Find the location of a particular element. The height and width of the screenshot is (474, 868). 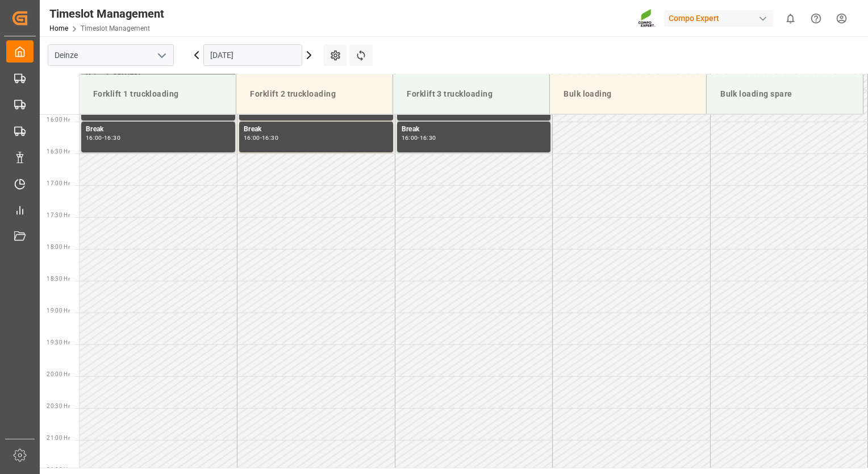

span: 20:00 Hr is located at coordinates (58, 374).